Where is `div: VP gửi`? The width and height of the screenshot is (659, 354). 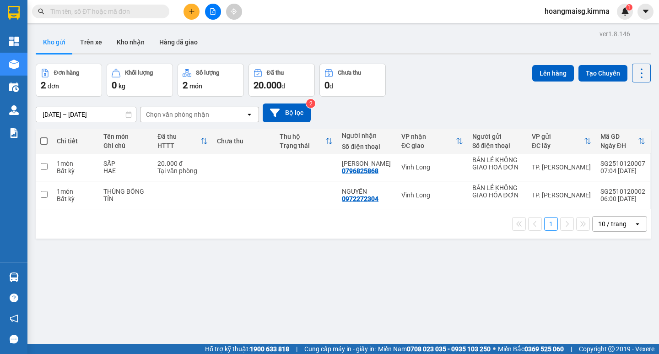 div: VP gửi is located at coordinates (558, 136).